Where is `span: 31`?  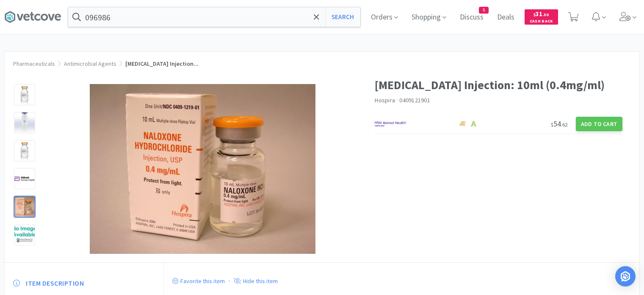 span: 31 is located at coordinates (542, 13).